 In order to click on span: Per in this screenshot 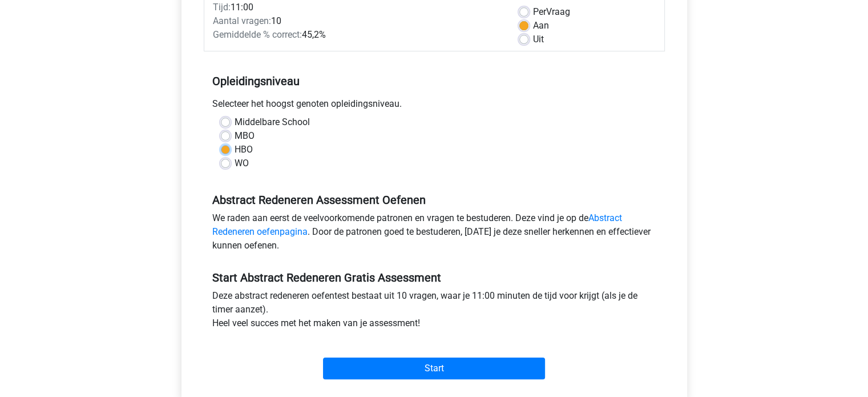, I will do `click(539, 11)`.